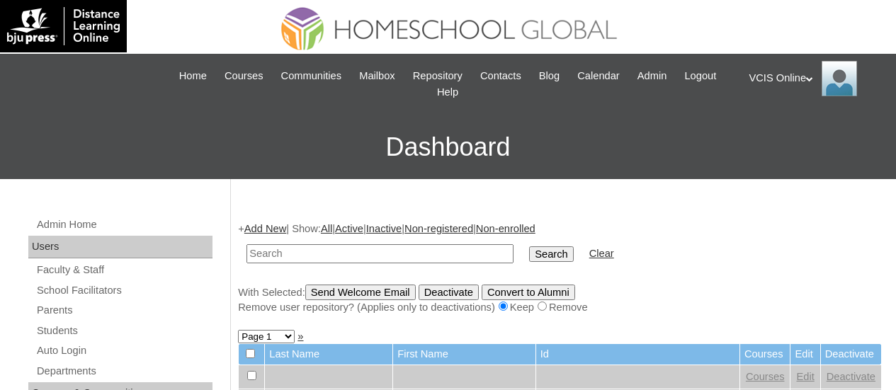 The image size is (896, 390). What do you see at coordinates (377, 76) in the screenshot?
I see `a: Mailbox` at bounding box center [377, 76].